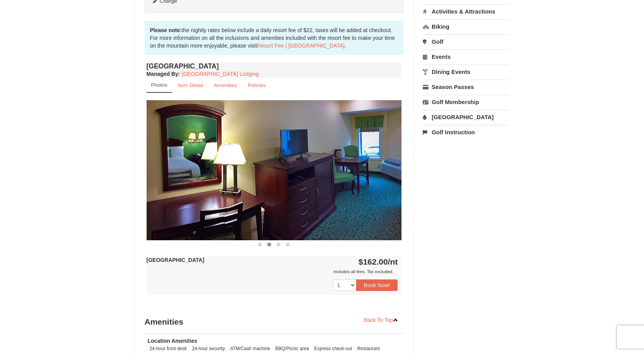 The image size is (644, 354). I want to click on small: Policies, so click(256, 85).